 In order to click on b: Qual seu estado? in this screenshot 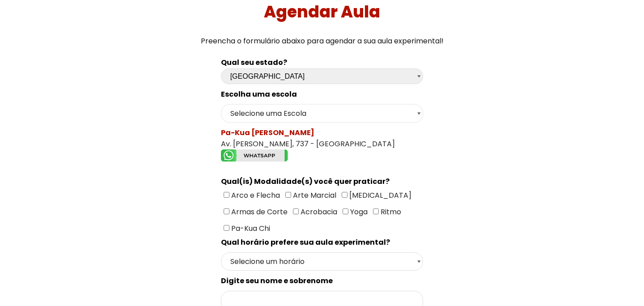, I will do `click(254, 62)`.